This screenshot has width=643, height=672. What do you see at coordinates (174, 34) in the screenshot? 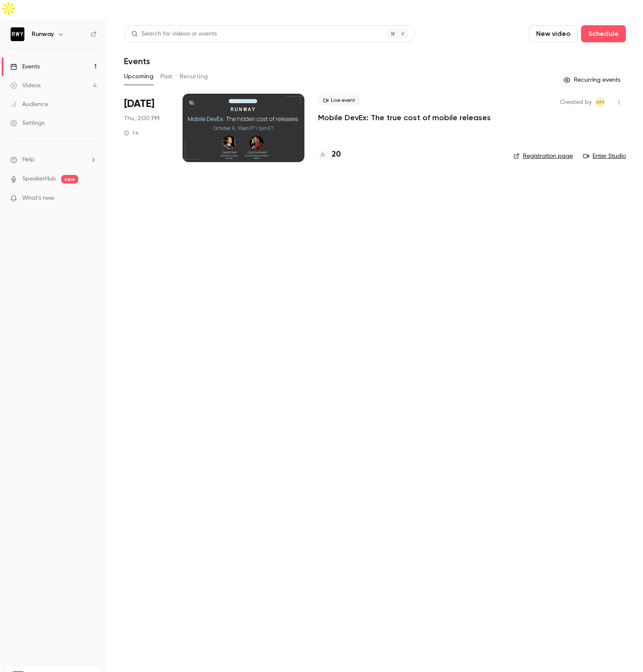
I see `div: Search for videos or events` at bounding box center [174, 34].